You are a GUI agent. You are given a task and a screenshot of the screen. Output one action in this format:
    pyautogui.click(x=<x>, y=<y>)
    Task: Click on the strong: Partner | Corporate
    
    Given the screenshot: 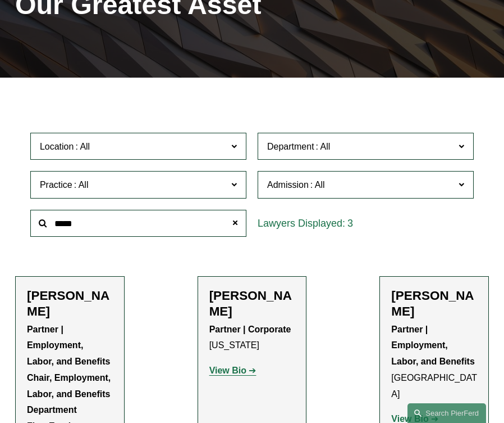 What is the action you would take?
    pyautogui.click(x=251, y=329)
    